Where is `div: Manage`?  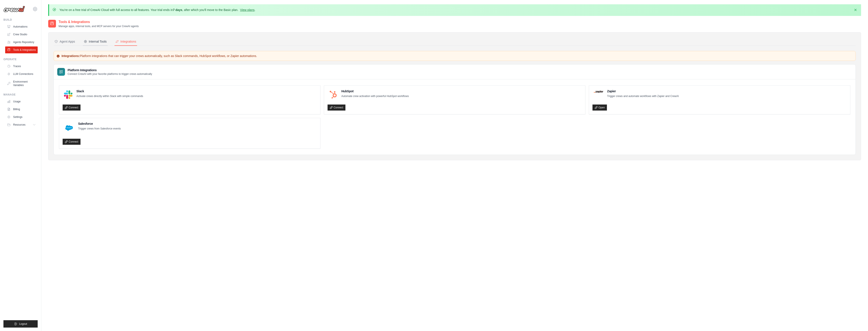 div: Manage is located at coordinates (21, 95).